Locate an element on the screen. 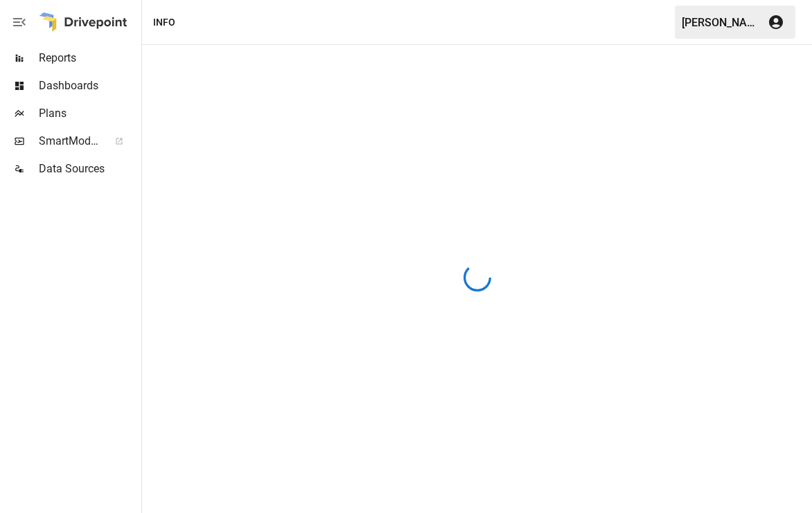 The height and width of the screenshot is (513, 812). span: Reports is located at coordinates (88, 58).